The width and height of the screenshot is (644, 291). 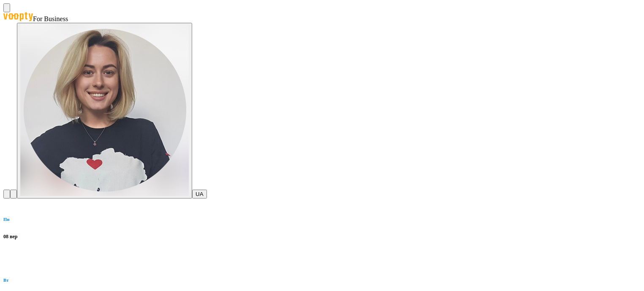 I want to click on button: UA, so click(x=199, y=194).